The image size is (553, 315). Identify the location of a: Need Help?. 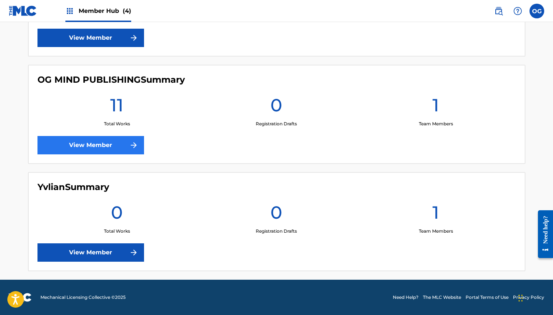
(406, 297).